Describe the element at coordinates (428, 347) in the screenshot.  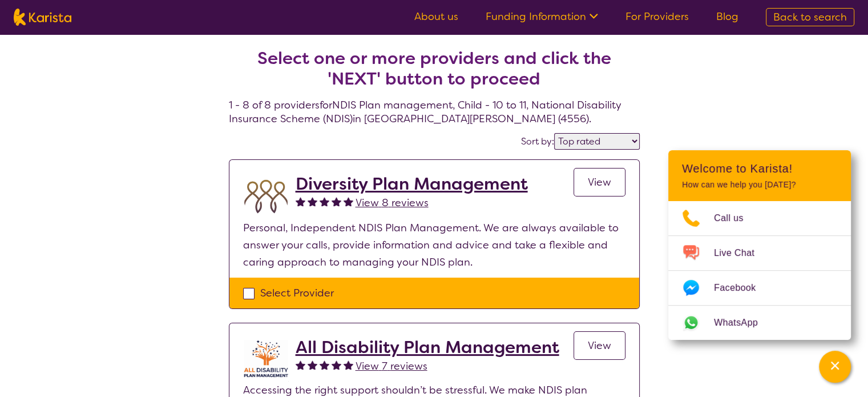
I see `h2: All Disability Plan Management` at that location.